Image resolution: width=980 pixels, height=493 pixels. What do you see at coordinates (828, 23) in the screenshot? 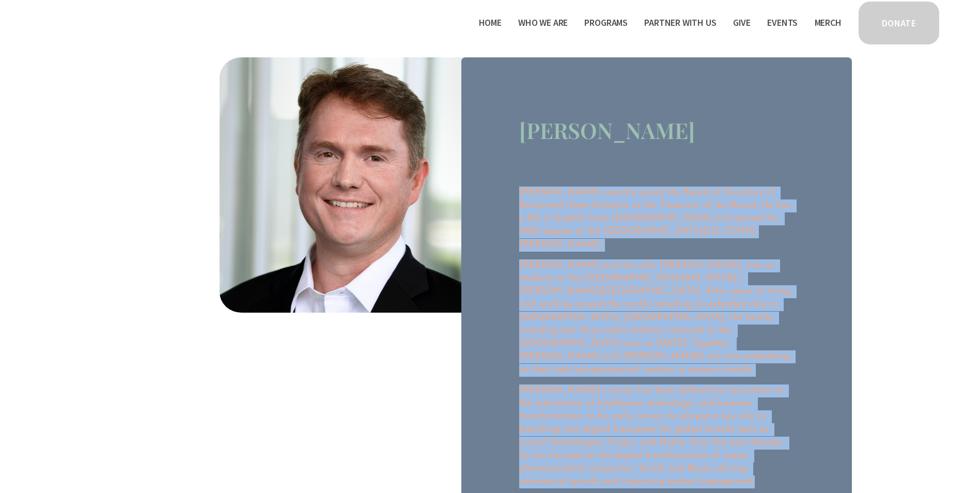
I see `a: Merch` at bounding box center [828, 23].